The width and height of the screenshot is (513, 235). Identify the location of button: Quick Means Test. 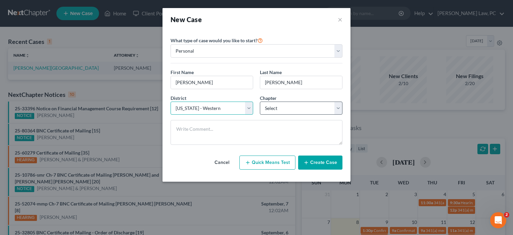
(267, 163).